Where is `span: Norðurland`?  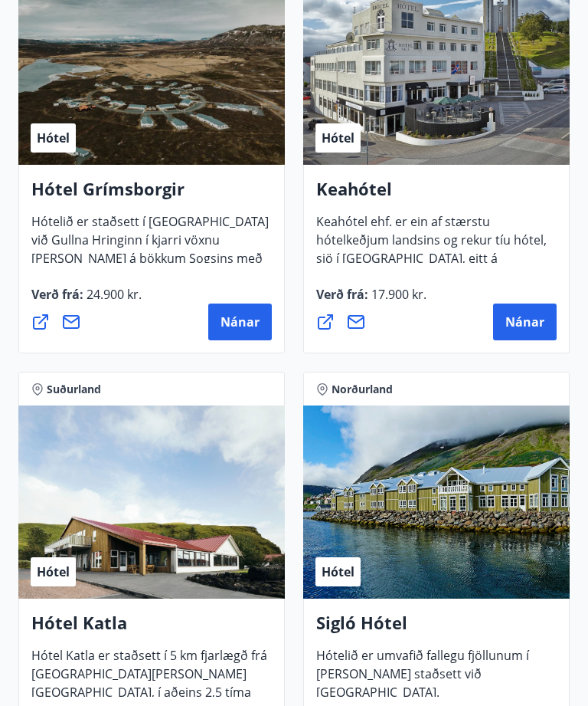 span: Norðurland is located at coordinates (362, 390).